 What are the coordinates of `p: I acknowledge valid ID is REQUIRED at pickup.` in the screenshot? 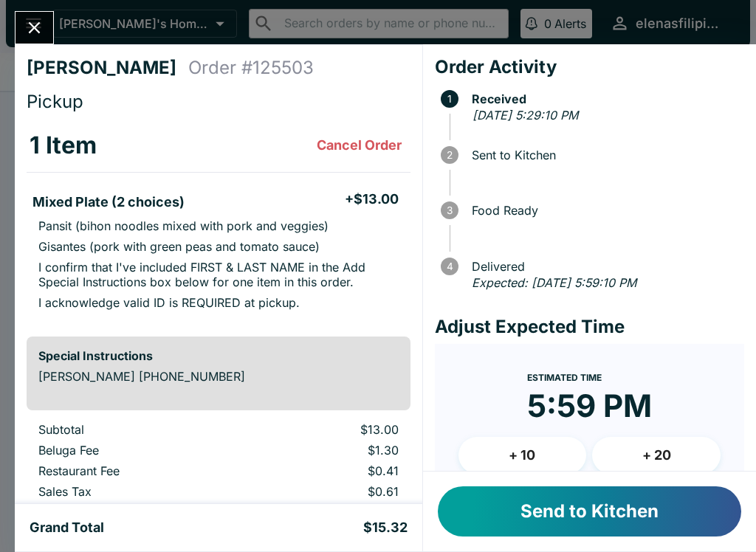 It's located at (169, 303).